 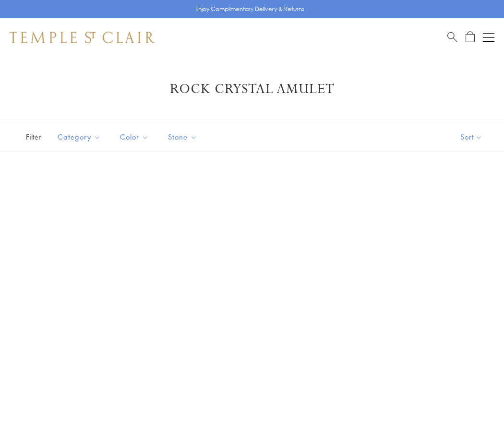 I want to click on button: Open navigation, so click(x=488, y=37).